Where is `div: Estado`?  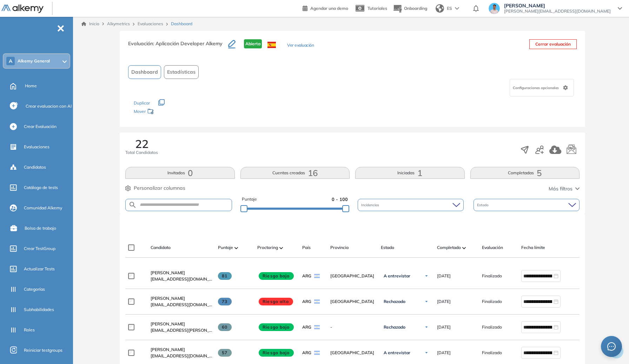 div: Estado is located at coordinates (526, 205).